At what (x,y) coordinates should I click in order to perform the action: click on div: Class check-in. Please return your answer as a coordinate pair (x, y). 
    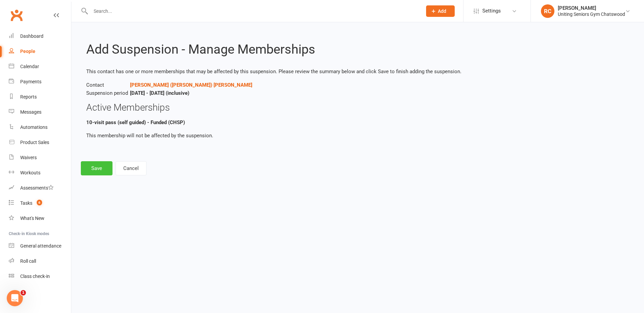
    Looking at the image, I should click on (35, 276).